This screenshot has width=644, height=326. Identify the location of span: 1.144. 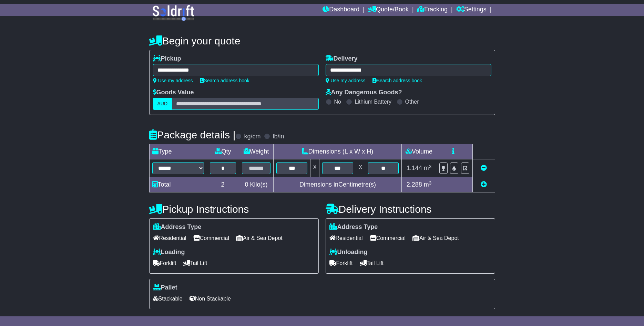
(414, 168).